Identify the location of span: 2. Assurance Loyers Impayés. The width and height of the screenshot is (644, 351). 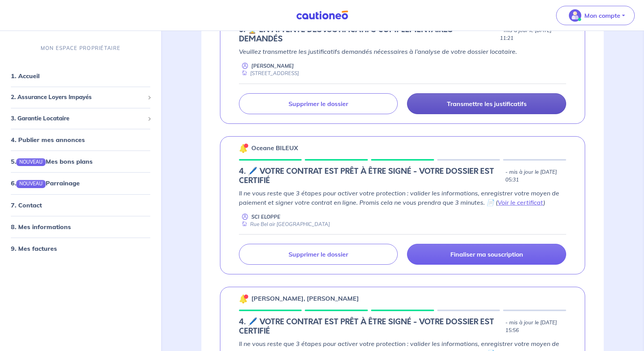
(78, 97).